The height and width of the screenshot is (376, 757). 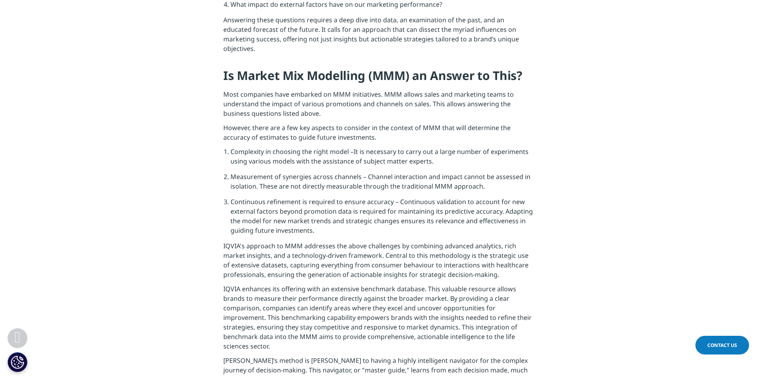 I want to click on p: IQVIA's approach to MMM addresses the above challenges by combining advanced analytics, rich mark..., so click(x=378, y=262).